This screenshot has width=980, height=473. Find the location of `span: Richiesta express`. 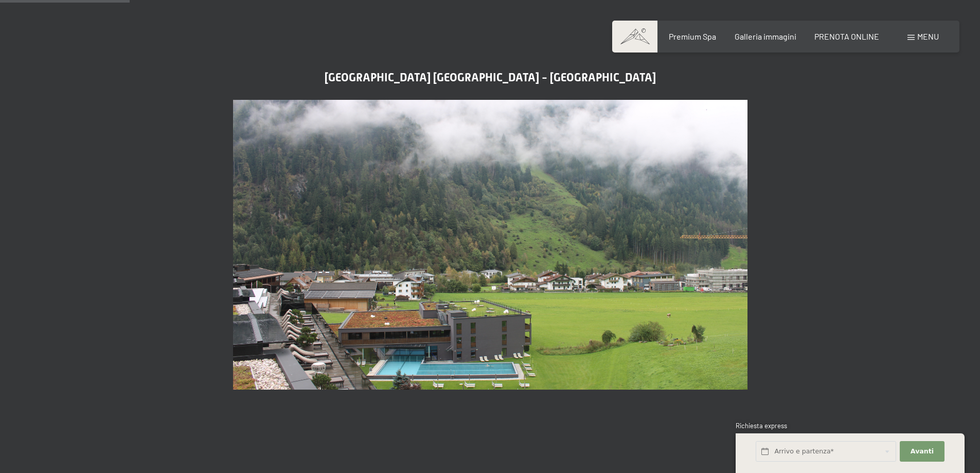

span: Richiesta express is located at coordinates (761, 426).